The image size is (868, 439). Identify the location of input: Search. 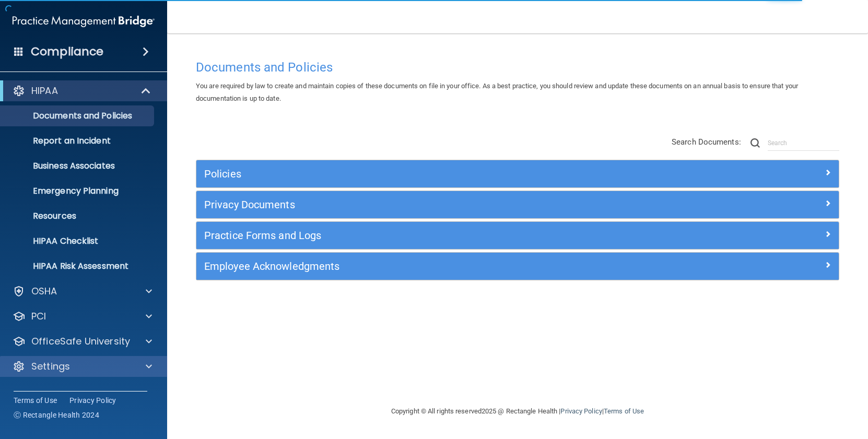
(803, 143).